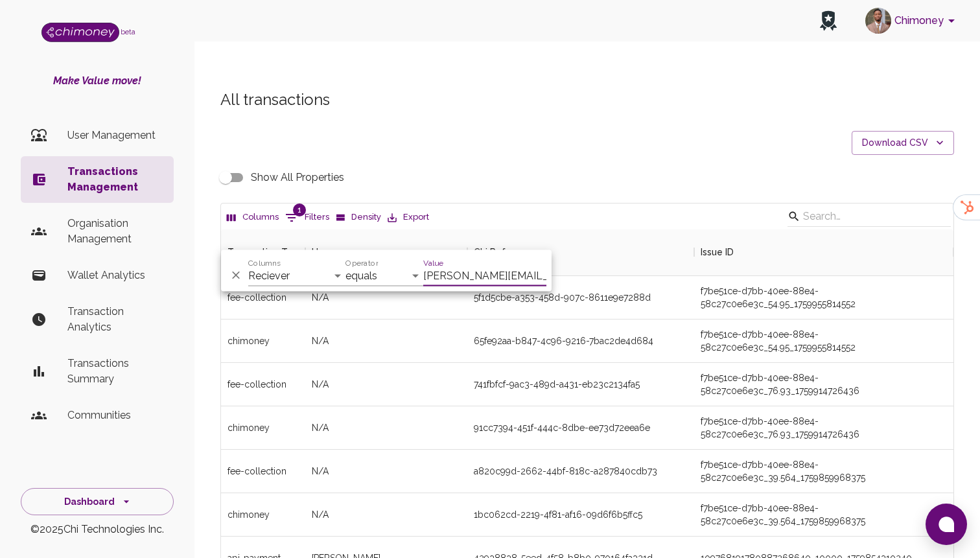 This screenshot has height=558, width=980. Describe the element at coordinates (869, 218) in the screenshot. I see `div: Search` at that location.